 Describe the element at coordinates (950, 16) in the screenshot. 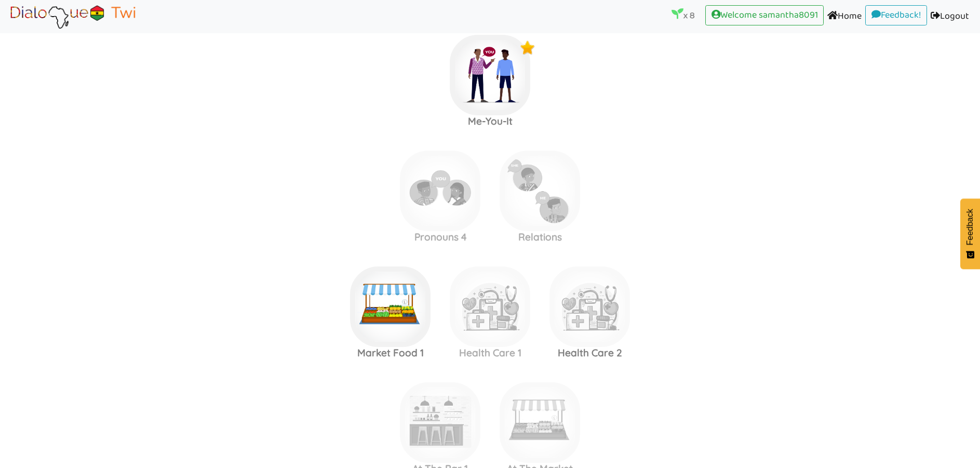

I see `a: Logout` at that location.